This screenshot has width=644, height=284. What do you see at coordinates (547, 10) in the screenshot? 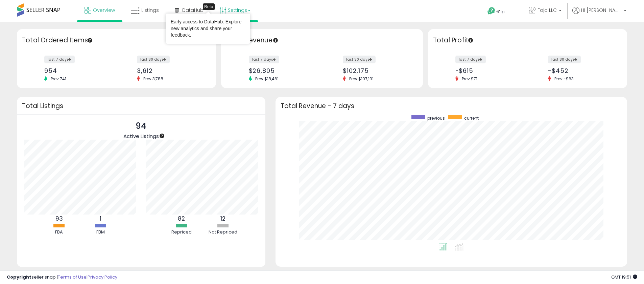
I see `span: Fojo LLC` at bounding box center [547, 10].